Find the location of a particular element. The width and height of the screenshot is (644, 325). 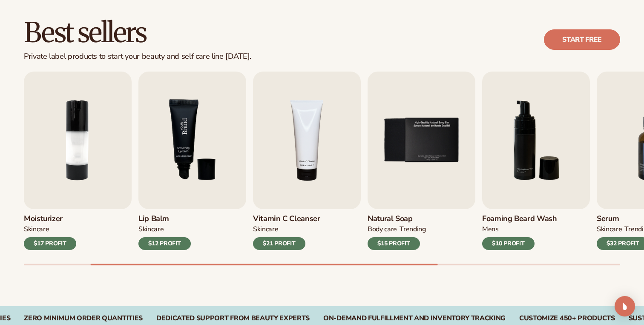

a: 6 / 9 is located at coordinates (536, 161).